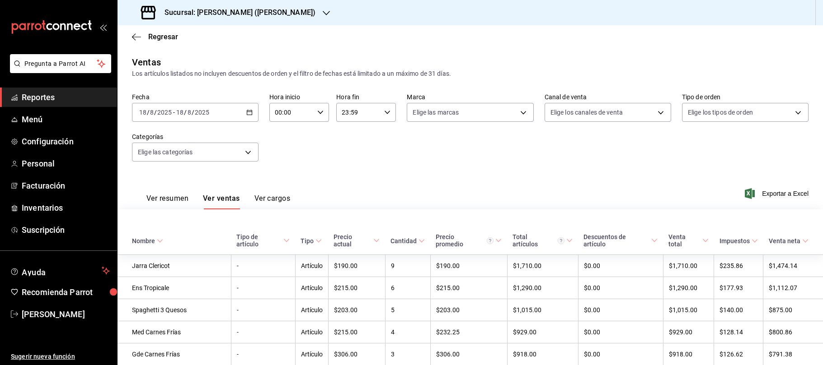 This screenshot has height=365, width=823. What do you see at coordinates (777, 194) in the screenshot?
I see `span: Exportar a Excel` at bounding box center [777, 194].